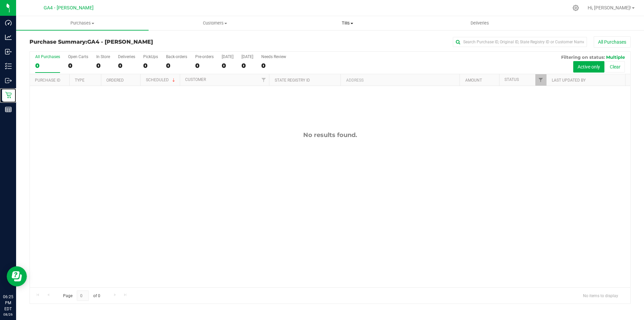 The width and height of the screenshot is (644, 320). What do you see at coordinates (511, 80) in the screenshot?
I see `a: Status` at bounding box center [511, 80].